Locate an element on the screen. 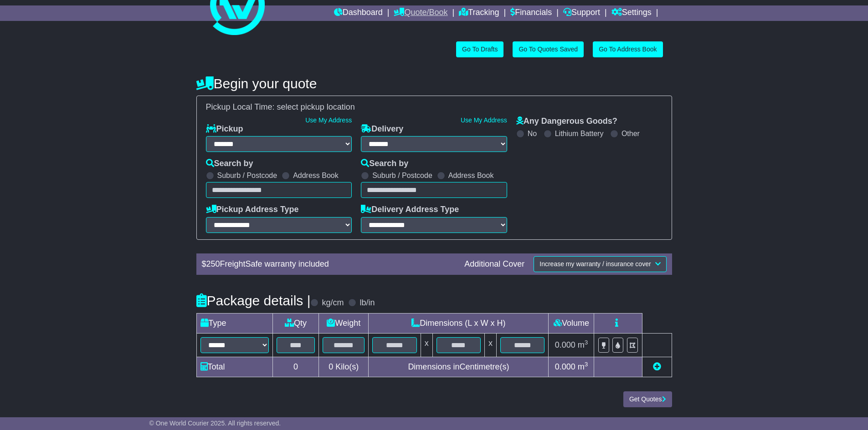 The height and width of the screenshot is (430, 868). span: select pickup location is located at coordinates (316, 107).